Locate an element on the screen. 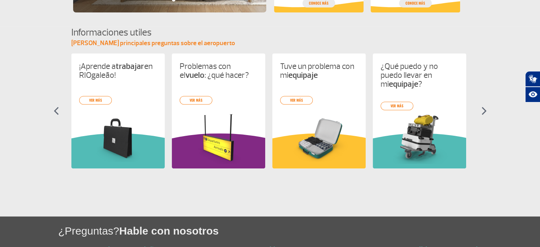 Image resolution: width=540 pixels, height=247 pixels. p: ¡Aprende a en RIOgaleão! is located at coordinates (118, 71).